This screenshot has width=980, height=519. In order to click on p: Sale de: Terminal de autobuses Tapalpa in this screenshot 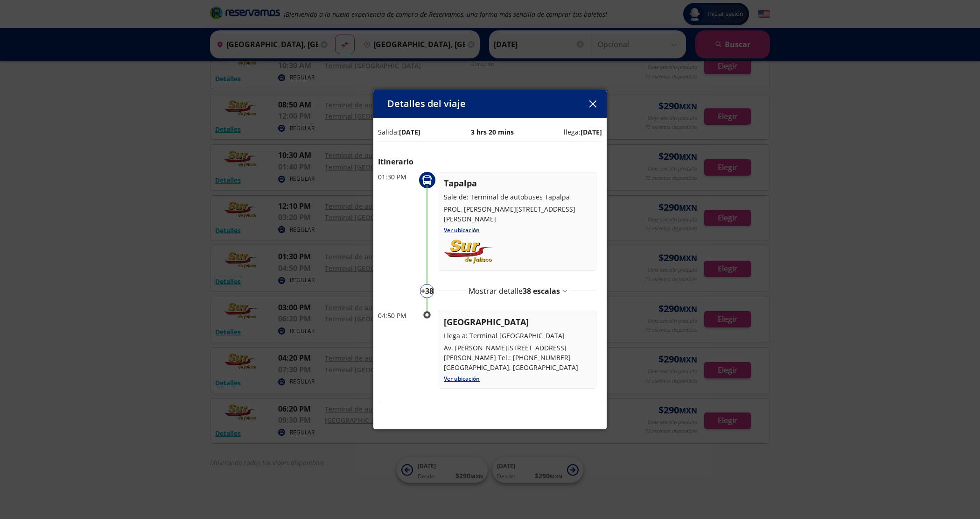, I will do `click(517, 196)`.